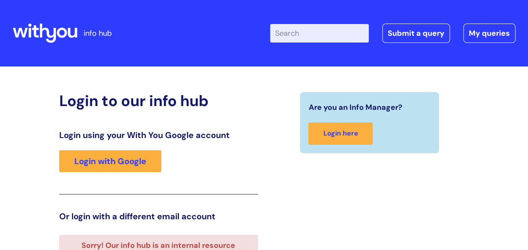 This screenshot has height=250, width=528. What do you see at coordinates (158, 135) in the screenshot?
I see `h3: Login using your With You Google account` at bounding box center [158, 135].